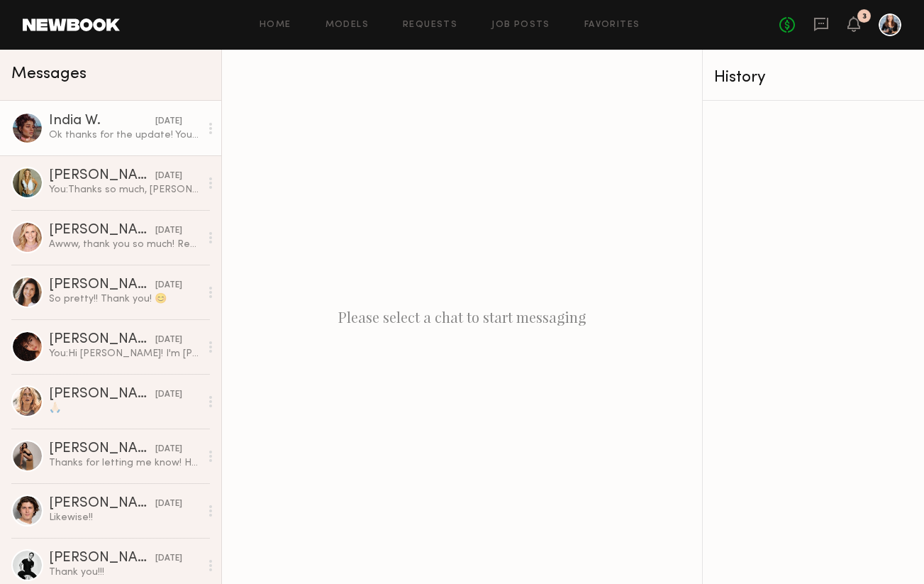 The width and height of the screenshot is (924, 584). I want to click on div: 3, so click(864, 16).